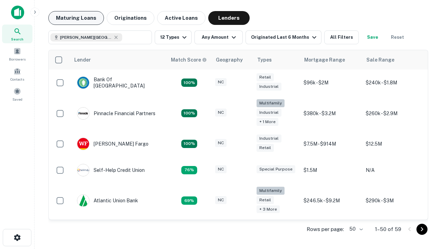 The width and height of the screenshot is (442, 249). Describe the element at coordinates (229, 18) in the screenshot. I see `button: Lenders` at that location.